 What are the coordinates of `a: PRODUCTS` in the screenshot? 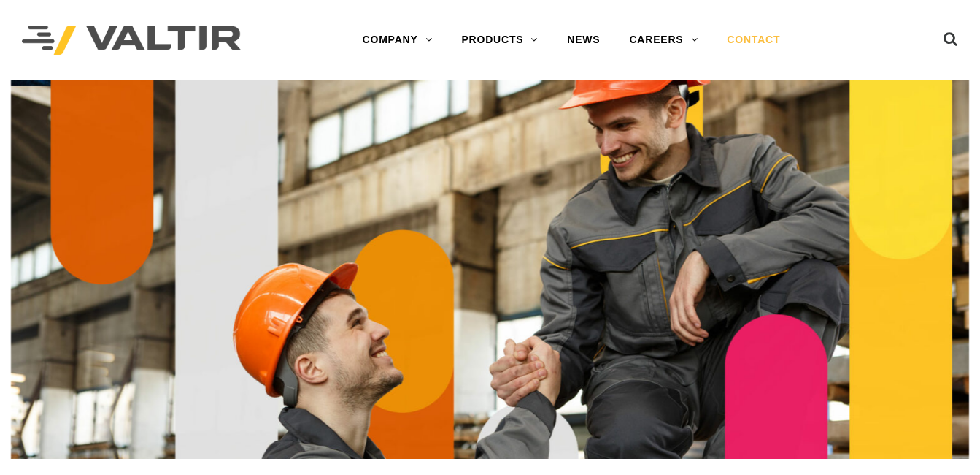 It's located at (500, 40).